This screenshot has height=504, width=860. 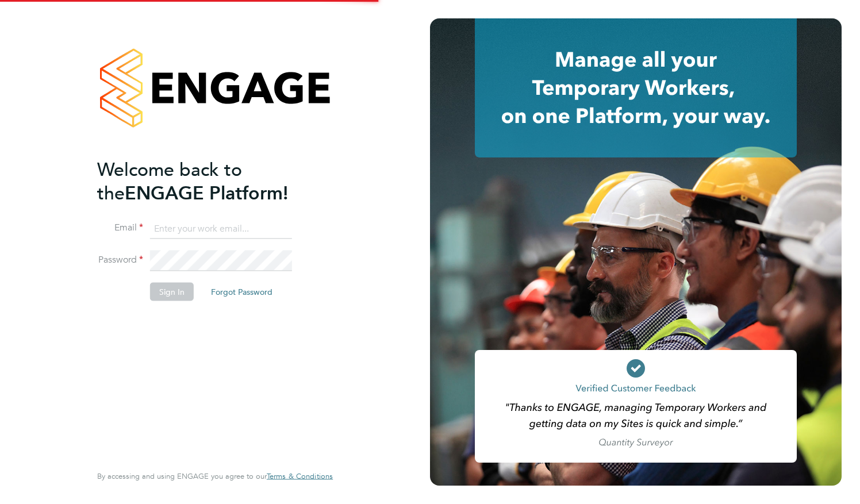 What do you see at coordinates (120, 228) in the screenshot?
I see `label: Email` at bounding box center [120, 228].